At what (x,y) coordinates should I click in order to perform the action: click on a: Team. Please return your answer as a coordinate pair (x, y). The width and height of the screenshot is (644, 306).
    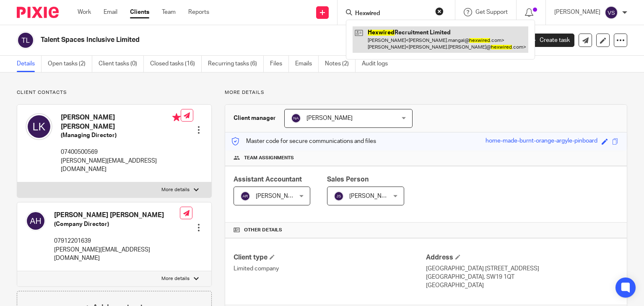
    Looking at the image, I should click on (169, 12).